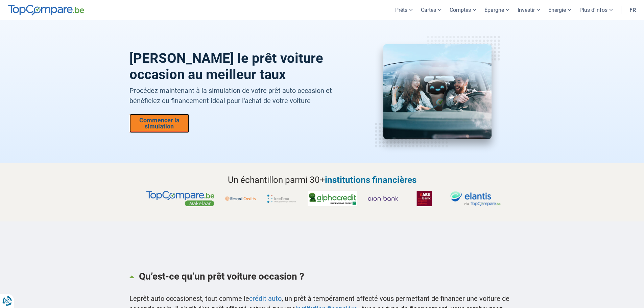  What do you see at coordinates (383, 199) in the screenshot?
I see `img: Aion Bank` at bounding box center [383, 199].